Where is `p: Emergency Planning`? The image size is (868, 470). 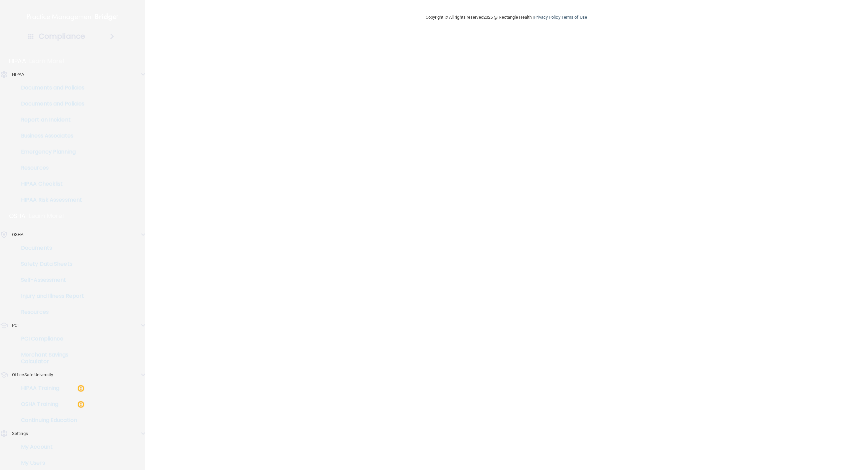 p: Emergency Planning is located at coordinates (50, 152).